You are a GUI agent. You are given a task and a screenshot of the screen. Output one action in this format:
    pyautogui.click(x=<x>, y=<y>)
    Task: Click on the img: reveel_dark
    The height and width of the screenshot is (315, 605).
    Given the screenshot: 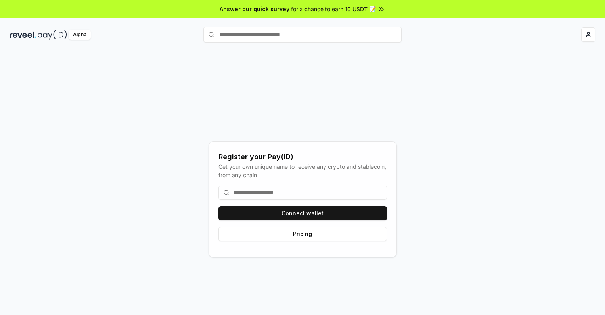 What is the action you would take?
    pyautogui.click(x=23, y=35)
    